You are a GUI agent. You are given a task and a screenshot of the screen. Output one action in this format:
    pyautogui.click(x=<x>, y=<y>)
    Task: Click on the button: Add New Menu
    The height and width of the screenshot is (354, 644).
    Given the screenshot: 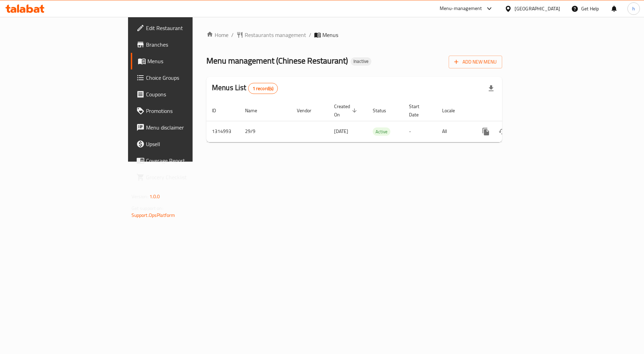 What is the action you would take?
    pyautogui.click(x=475, y=62)
    